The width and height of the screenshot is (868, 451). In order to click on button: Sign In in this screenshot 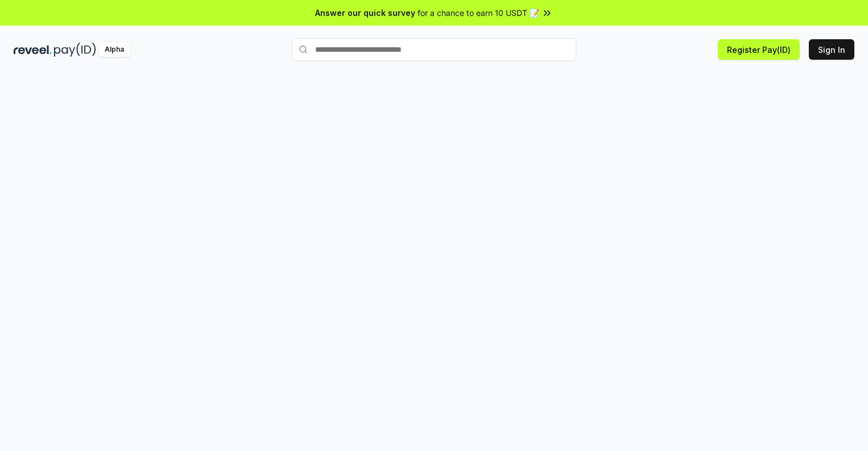, I will do `click(831, 49)`.